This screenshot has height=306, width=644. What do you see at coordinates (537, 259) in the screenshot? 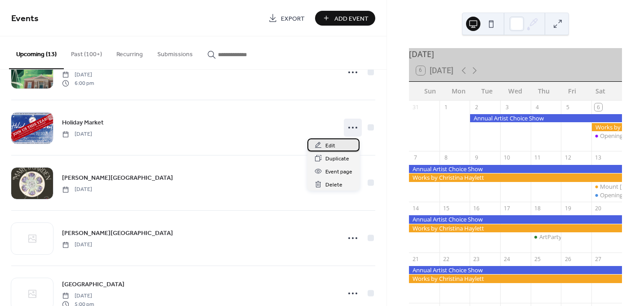
I see `div: 25` at bounding box center [537, 259].